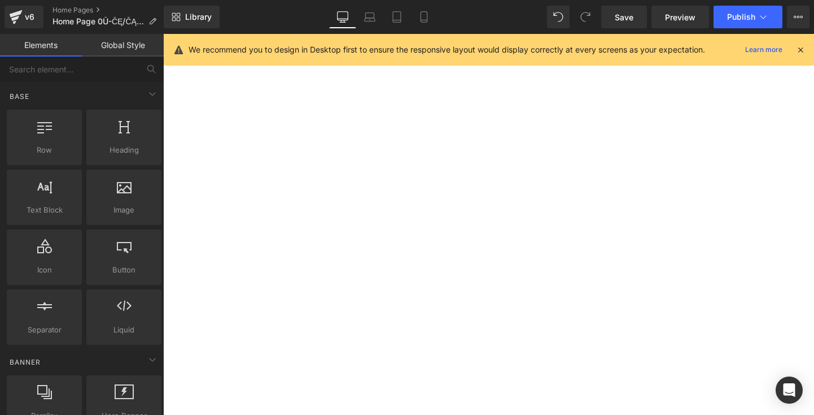  I want to click on span: Image, so click(124, 210).